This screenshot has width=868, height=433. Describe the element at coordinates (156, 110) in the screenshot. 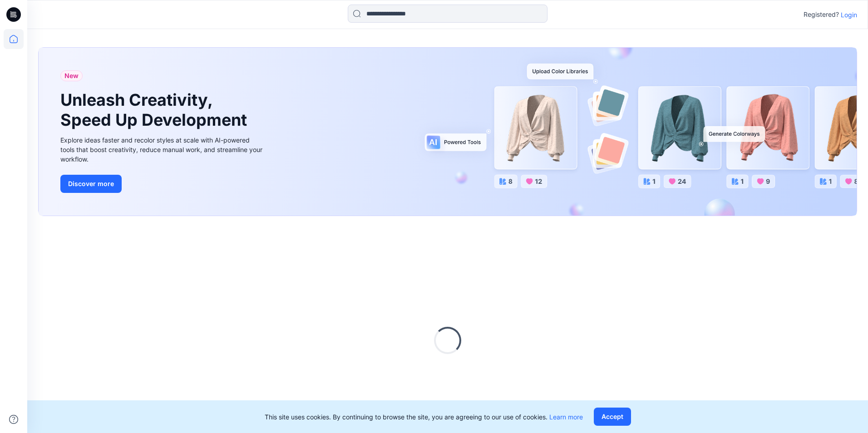

I see `h1: Unleash Creativity, Speed Up Development` at that location.